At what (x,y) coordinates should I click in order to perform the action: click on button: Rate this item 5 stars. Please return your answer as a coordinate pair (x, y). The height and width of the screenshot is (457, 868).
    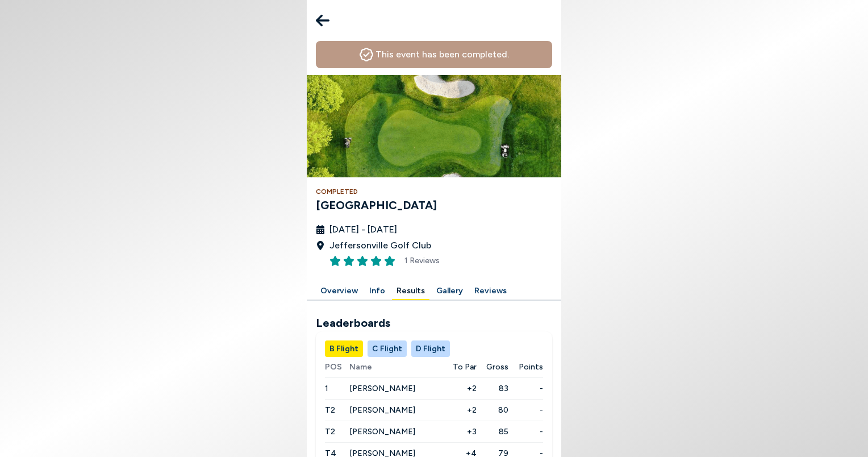
    Looking at the image, I should click on (389, 261).